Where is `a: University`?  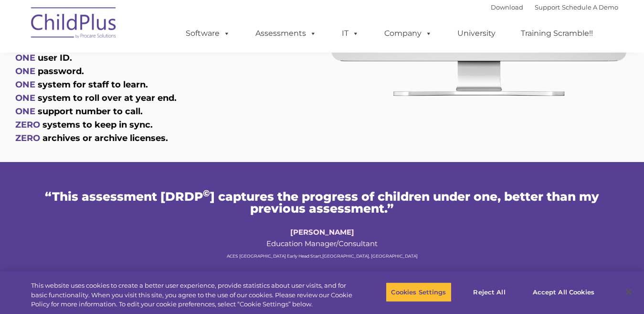
a: University is located at coordinates (477, 34).